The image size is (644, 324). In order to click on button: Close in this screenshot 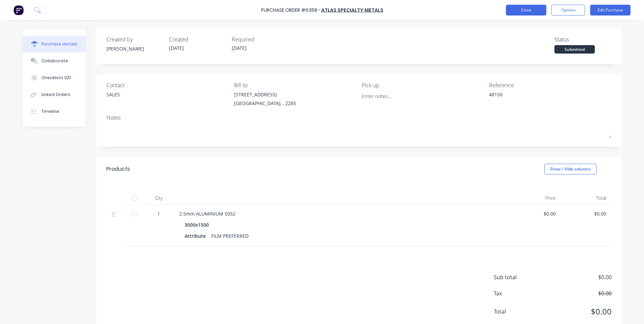, I will do `click(526, 10)`.